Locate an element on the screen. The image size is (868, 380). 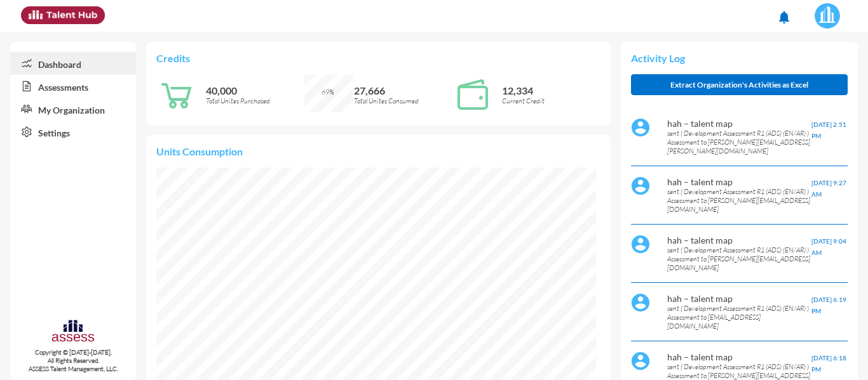
a: Assessments is located at coordinates (73, 86).